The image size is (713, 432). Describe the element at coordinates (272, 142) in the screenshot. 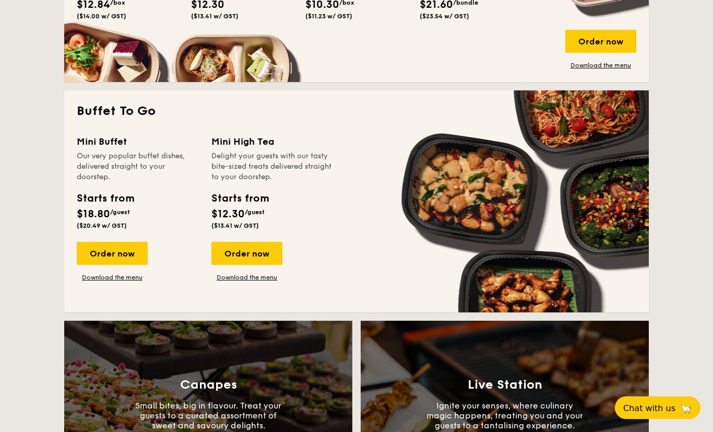

I see `div: Mini High Tea` at that location.